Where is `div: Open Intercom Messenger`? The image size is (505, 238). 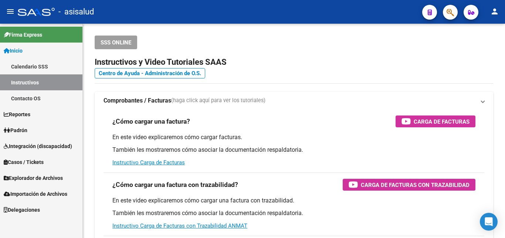
div: Open Intercom Messenger is located at coordinates (489, 222).